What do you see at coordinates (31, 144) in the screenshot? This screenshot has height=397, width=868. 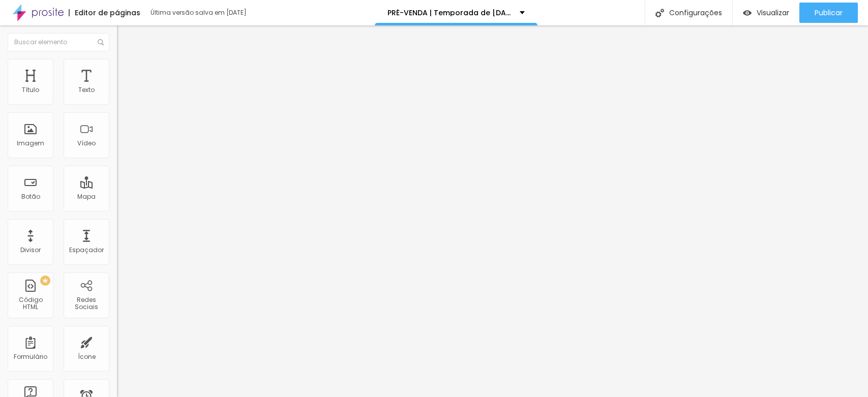 I see `div: Imagem` at bounding box center [31, 144].